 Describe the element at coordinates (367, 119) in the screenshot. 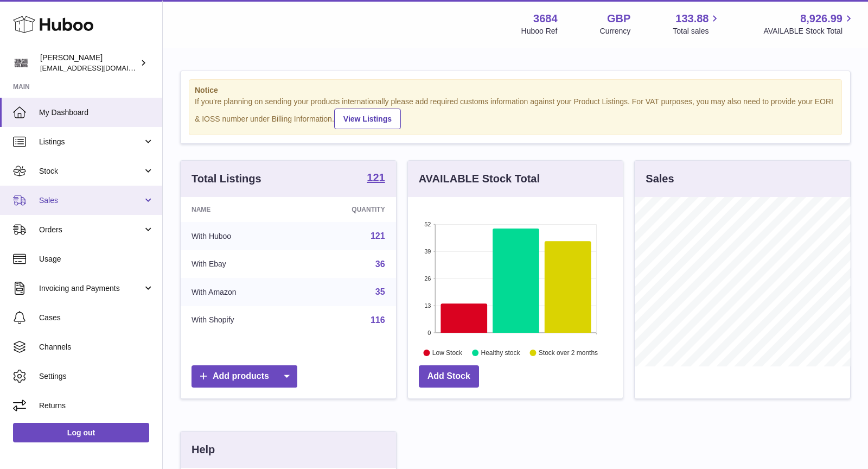

I see `a: View Listings` at that location.